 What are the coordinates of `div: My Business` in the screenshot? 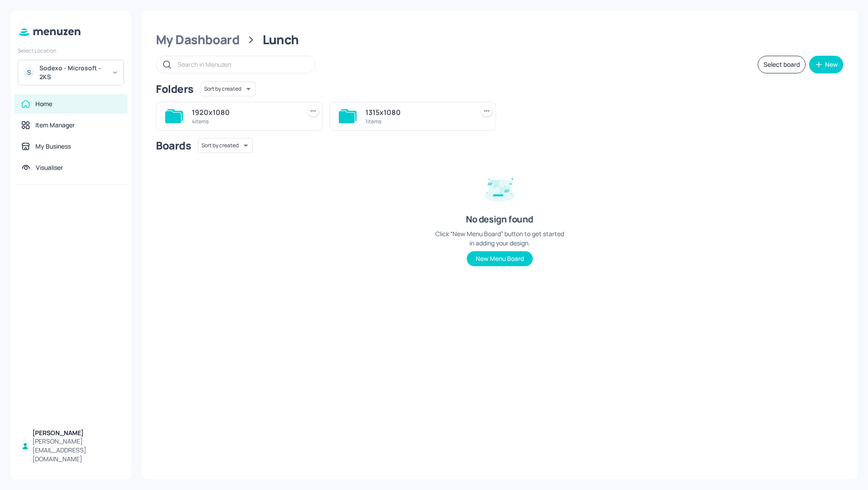 It's located at (53, 147).